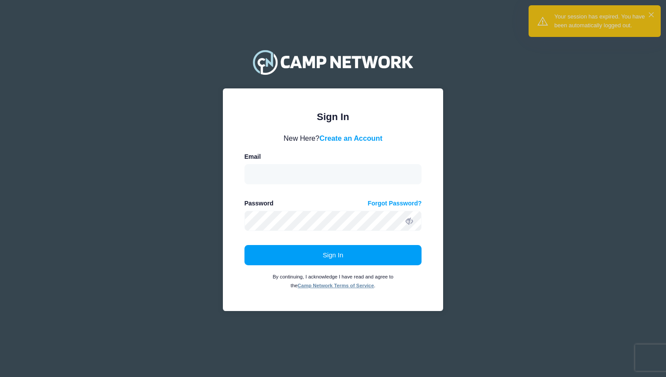 The width and height of the screenshot is (666, 377). What do you see at coordinates (259, 203) in the screenshot?
I see `label: Password` at bounding box center [259, 203].